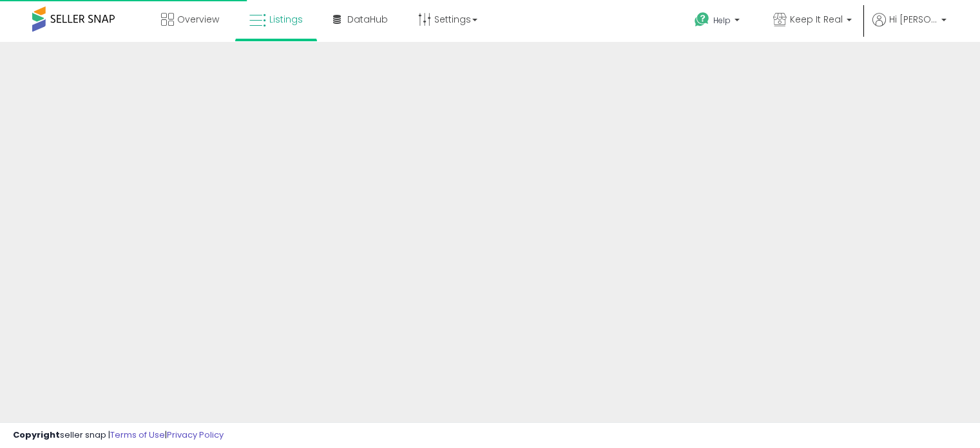 This screenshot has height=448, width=980. Describe the element at coordinates (816, 19) in the screenshot. I see `span: Keep It Real` at that location.